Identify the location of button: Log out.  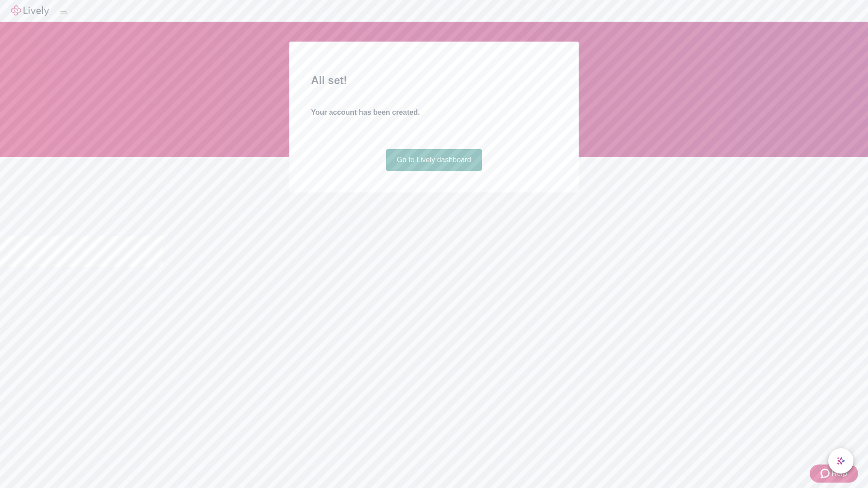
(63, 13).